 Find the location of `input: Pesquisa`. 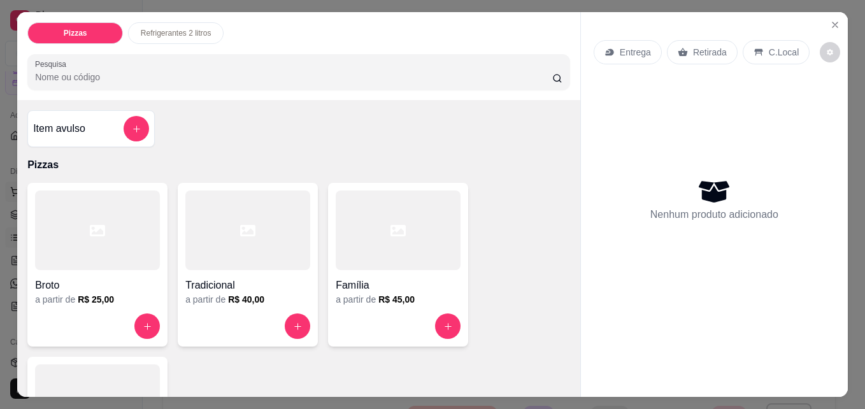

input: Pesquisa is located at coordinates (294, 77).